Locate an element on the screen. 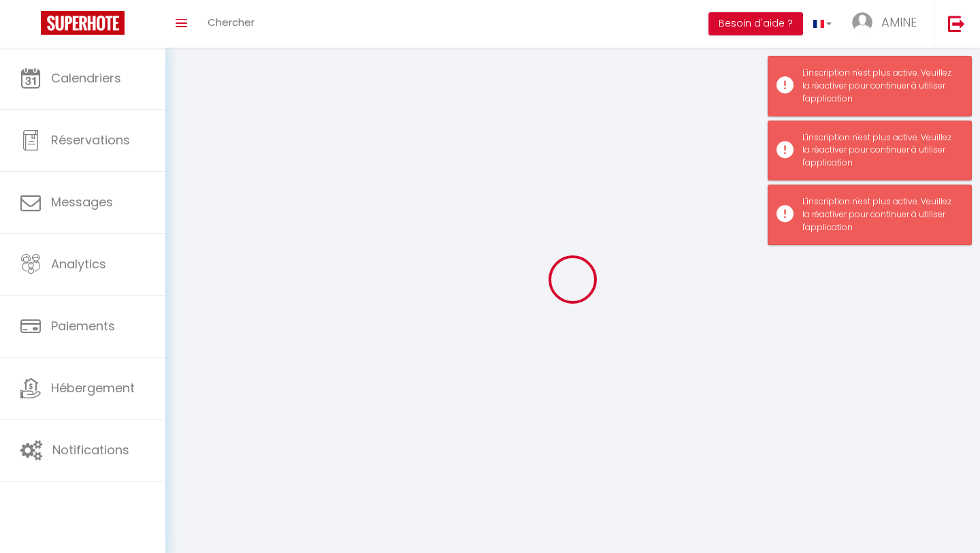 This screenshot has width=980, height=553. span: Chercher is located at coordinates (230, 22).